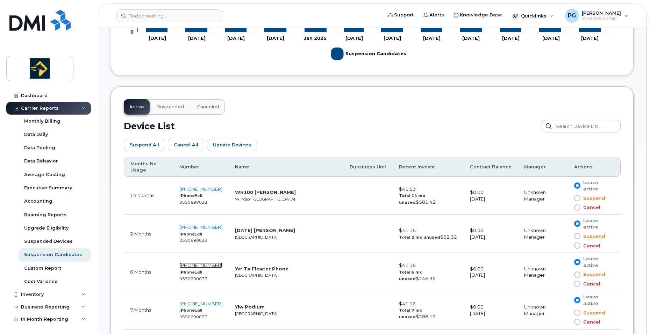  I want to click on div: Patrick Guevara, so click(597, 16).